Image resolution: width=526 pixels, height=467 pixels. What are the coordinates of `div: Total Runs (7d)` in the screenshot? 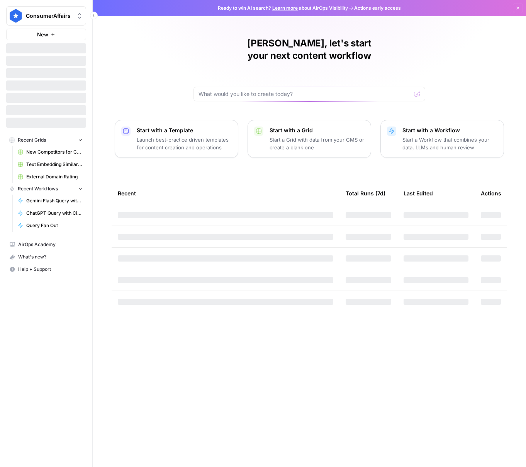 It's located at (366, 193).